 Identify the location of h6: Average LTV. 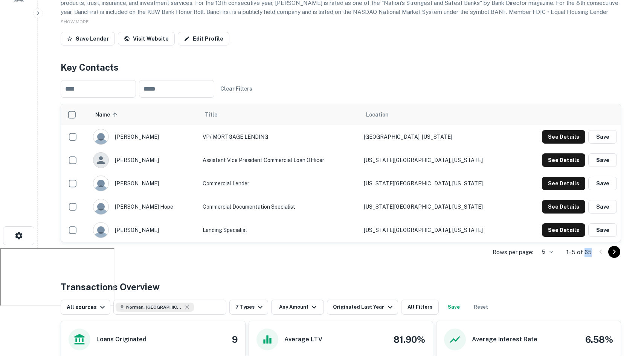
(303, 339).